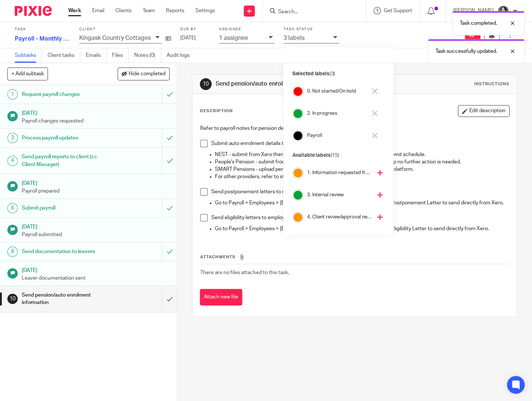 The image size is (532, 401). Describe the element at coordinates (66, 251) in the screenshot. I see `h1: Send documentation to leavers` at that location.